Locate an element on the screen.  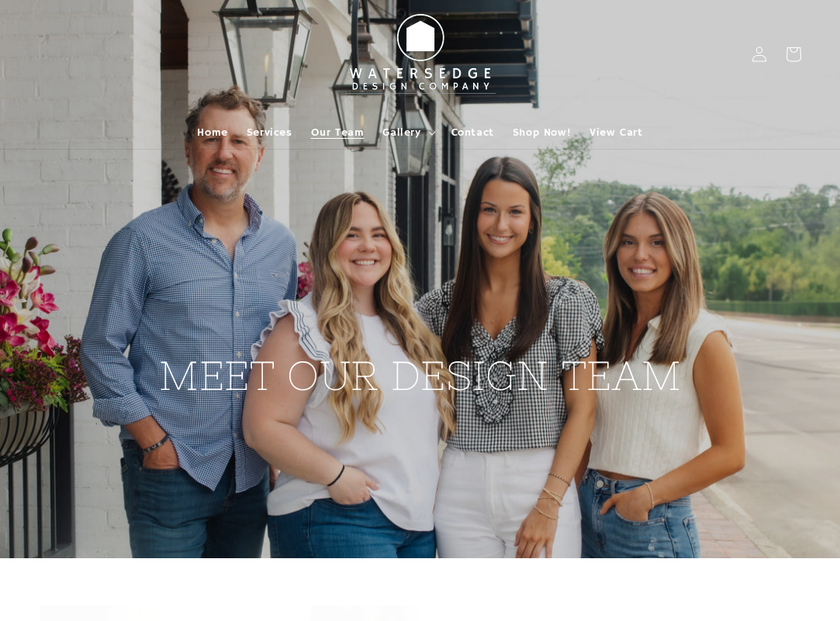
span: Gallery is located at coordinates (401, 133).